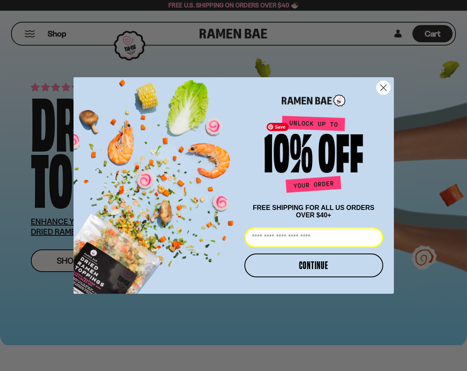 The width and height of the screenshot is (467, 371). Describe the element at coordinates (313, 211) in the screenshot. I see `span: FREE SHIPPING FOR ALL US ORDERS OVER $40+` at that location.